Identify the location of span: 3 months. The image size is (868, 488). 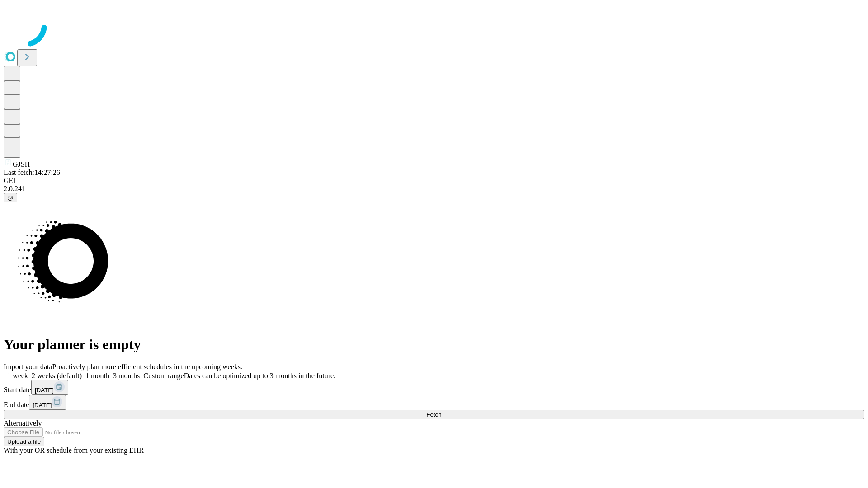
(126, 376).